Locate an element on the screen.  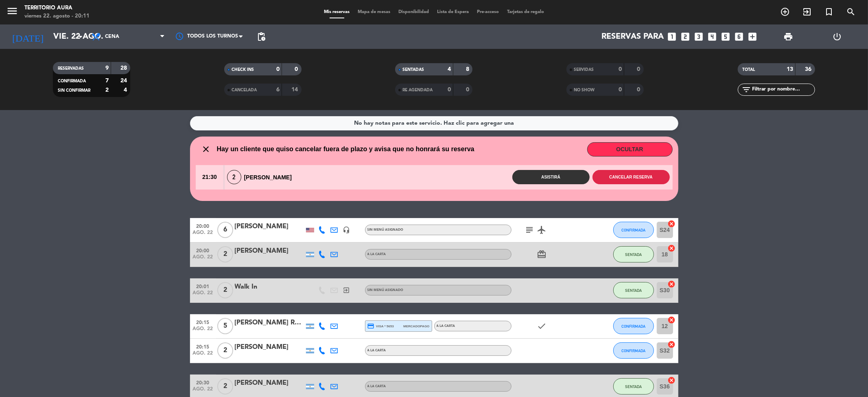
i: credit_card is located at coordinates (371, 326).